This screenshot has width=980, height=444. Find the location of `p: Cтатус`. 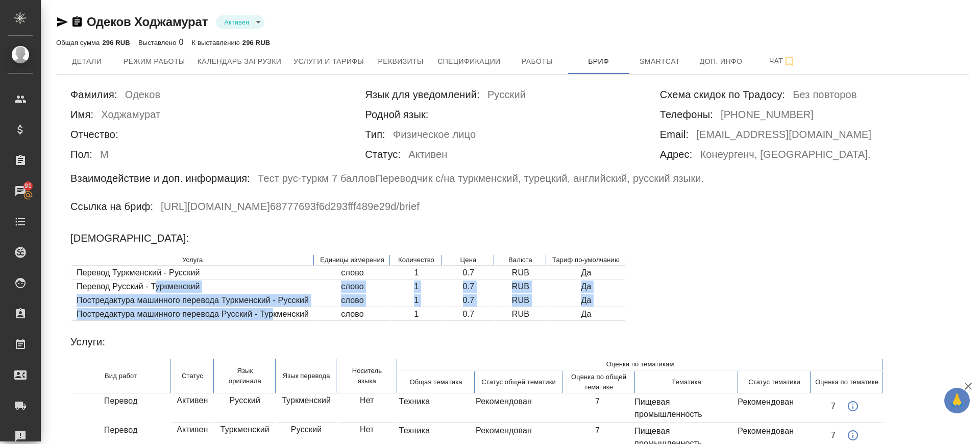

p: Cтатус is located at coordinates (192, 376).